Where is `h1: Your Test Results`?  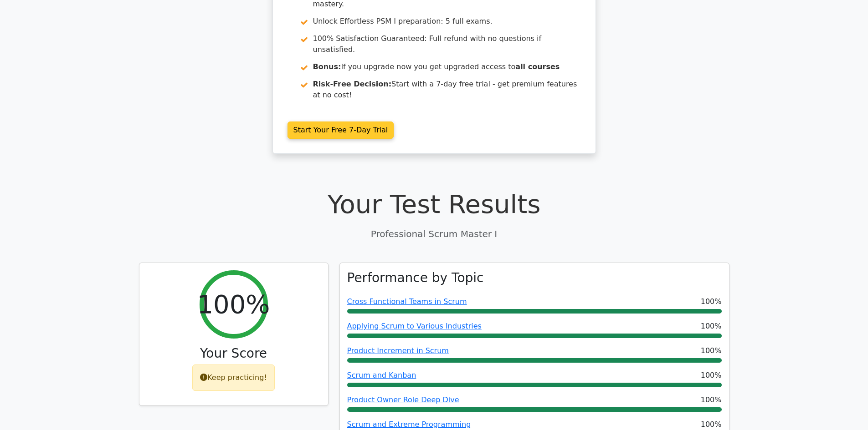 h1: Your Test Results is located at coordinates (434, 204).